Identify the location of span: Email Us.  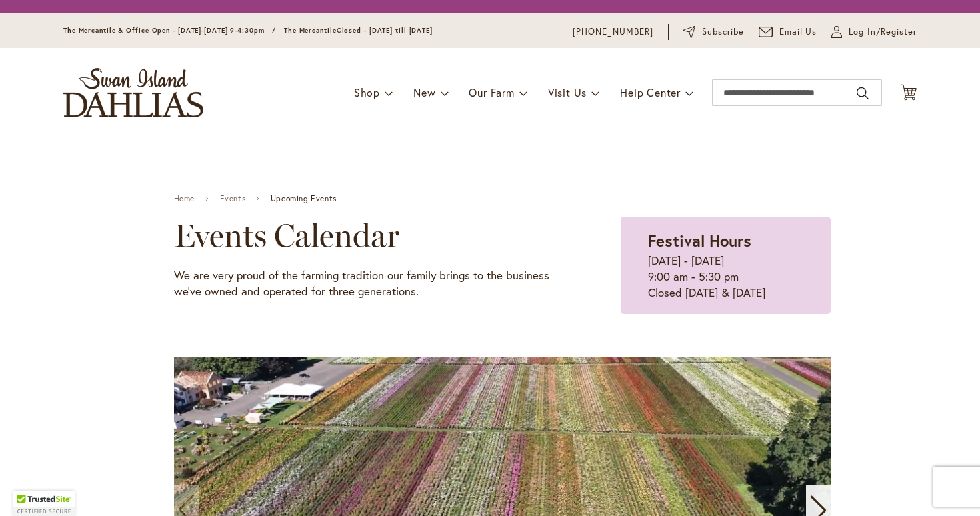
(798, 32).